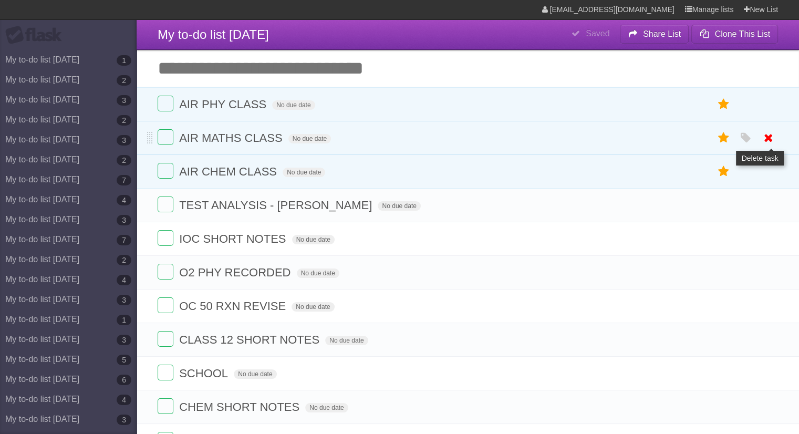 Image resolution: width=799 pixels, height=434 pixels. Describe the element at coordinates (234, 238) in the screenshot. I see `span: IOC SHORT NOTES` at that location.